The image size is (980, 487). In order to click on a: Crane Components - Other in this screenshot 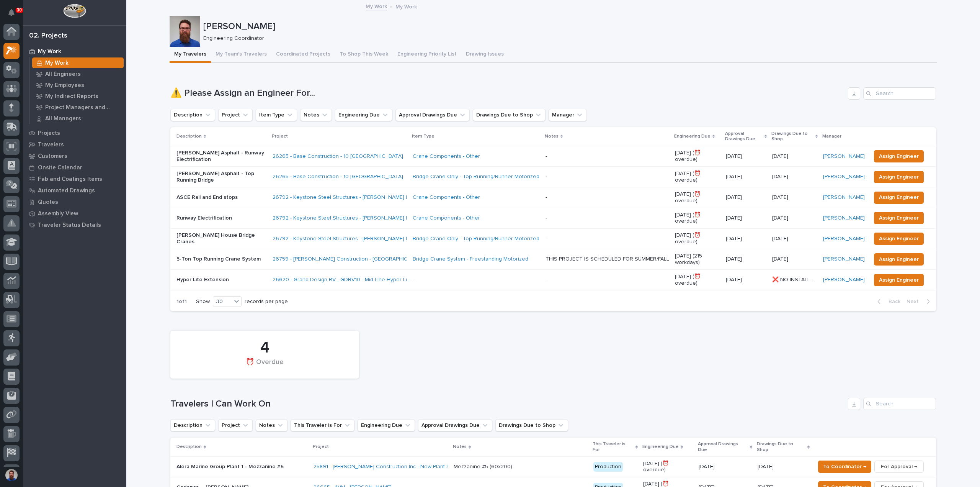, I will do `click(447, 157)`.